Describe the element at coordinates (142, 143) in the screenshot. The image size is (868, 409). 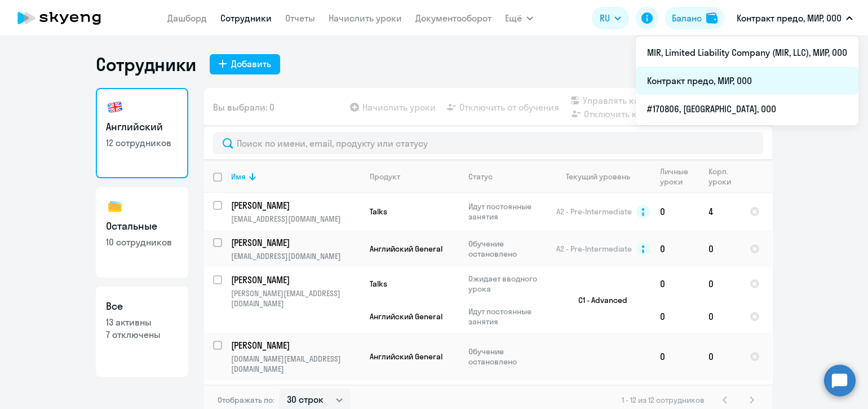
I see `p: 12 сотрудников` at that location.